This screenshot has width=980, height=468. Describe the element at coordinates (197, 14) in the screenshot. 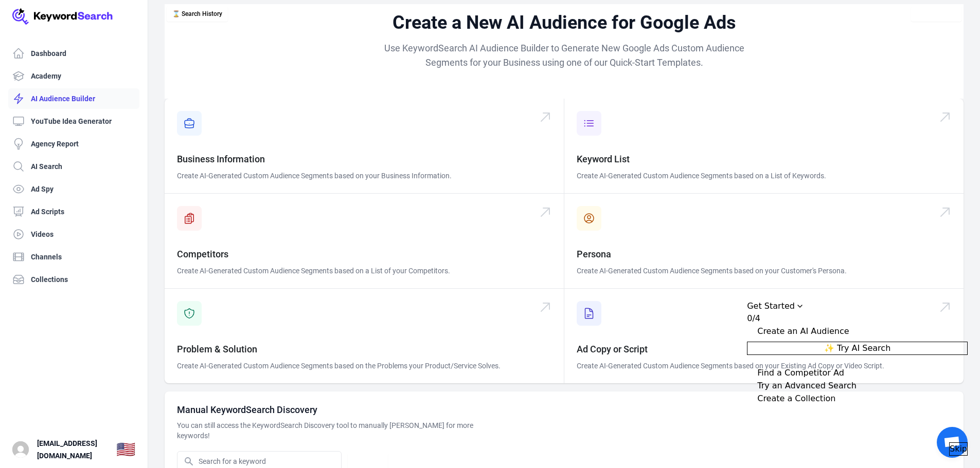

I see `button: ⌛️ Search History` at that location.